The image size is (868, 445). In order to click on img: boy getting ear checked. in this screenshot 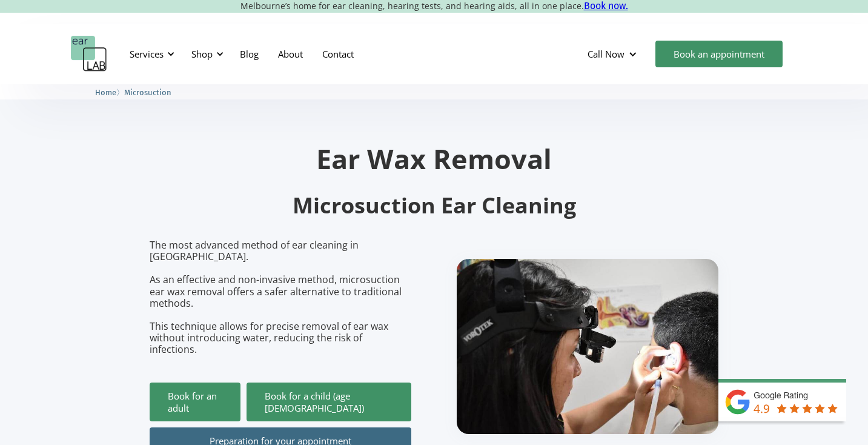, I will do `click(588, 346)`.